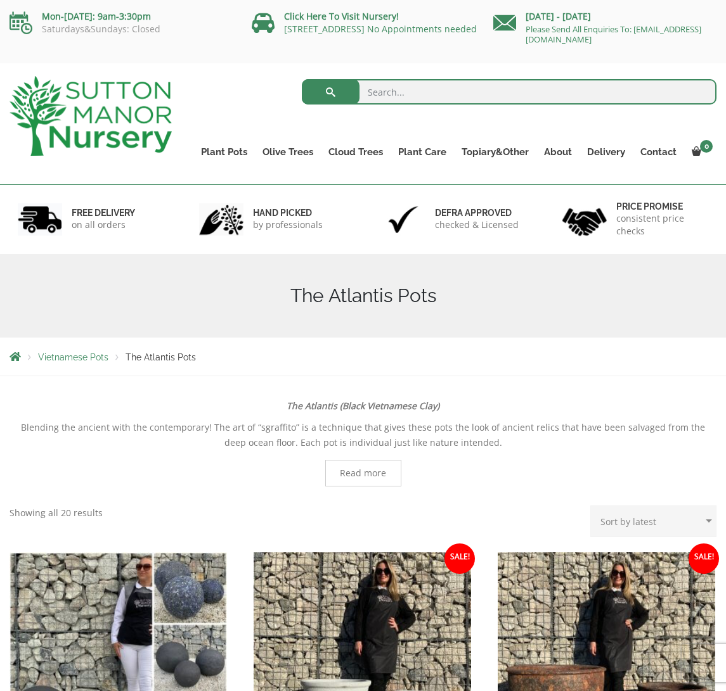 The width and height of the screenshot is (726, 691). What do you see at coordinates (56, 513) in the screenshot?
I see `p: Showing all 20 results` at bounding box center [56, 513].